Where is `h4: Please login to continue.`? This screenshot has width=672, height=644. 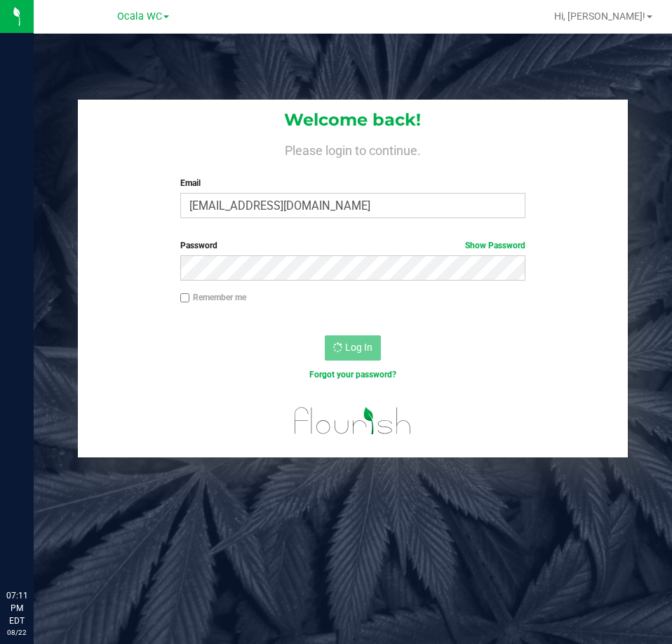 h4: Please login to continue. is located at coordinates (352, 149).